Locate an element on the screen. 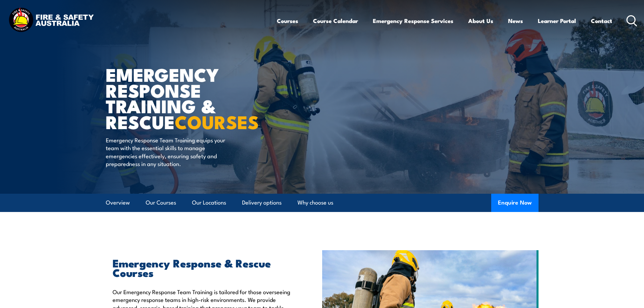 The height and width of the screenshot is (308, 644). p: Emergency Response Team Training equips your team with the essential skills to manage emergencies... is located at coordinates (167, 152).